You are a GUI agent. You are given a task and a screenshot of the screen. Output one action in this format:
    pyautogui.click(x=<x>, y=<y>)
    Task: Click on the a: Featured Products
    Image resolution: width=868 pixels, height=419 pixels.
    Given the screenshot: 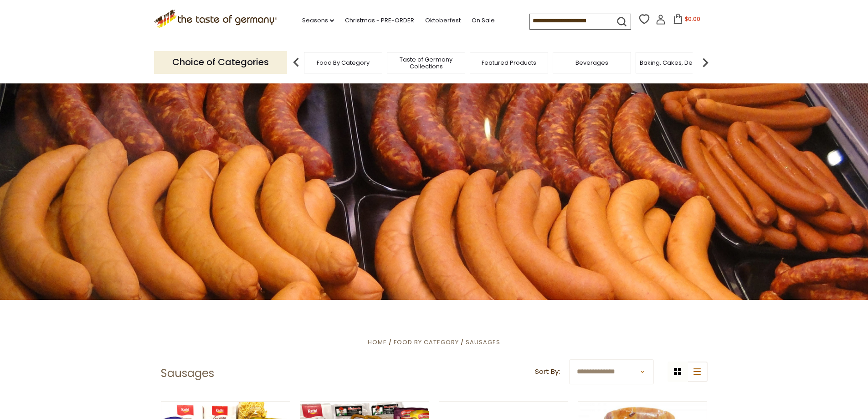 What is the action you would take?
    pyautogui.click(x=509, y=63)
    